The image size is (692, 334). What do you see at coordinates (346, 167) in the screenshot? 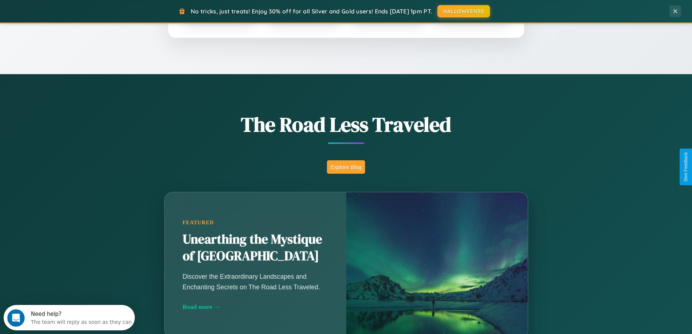
I see `button: Explore Blog` at bounding box center [346, 167].